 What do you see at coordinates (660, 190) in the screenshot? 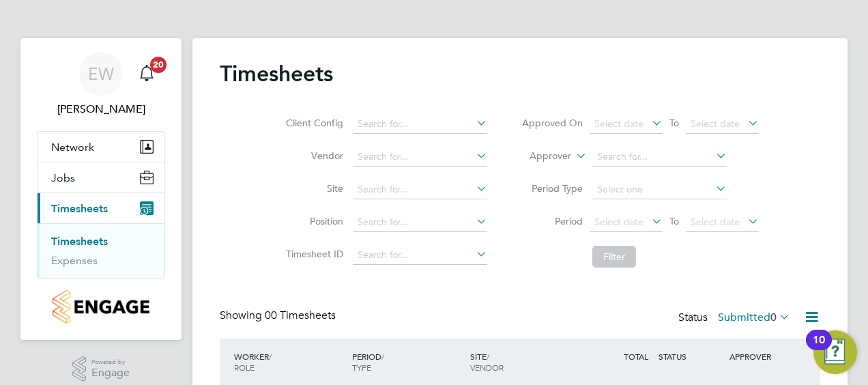
I see `input: Select one` at bounding box center [660, 190].